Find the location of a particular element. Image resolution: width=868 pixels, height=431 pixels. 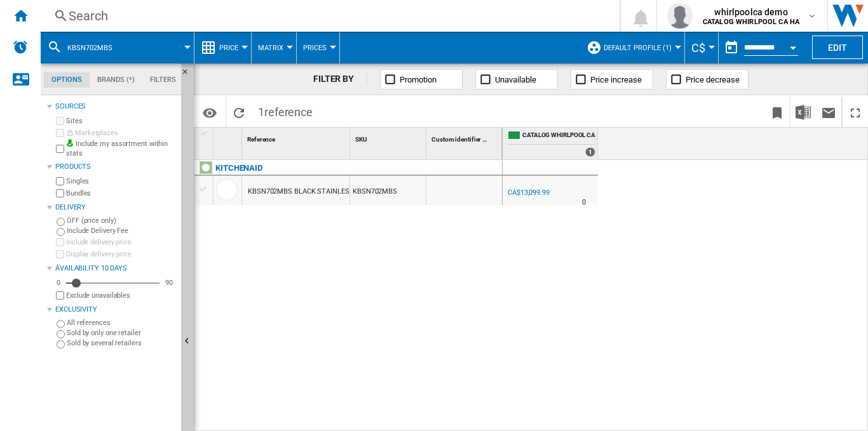

button: C$ is located at coordinates (702, 48).